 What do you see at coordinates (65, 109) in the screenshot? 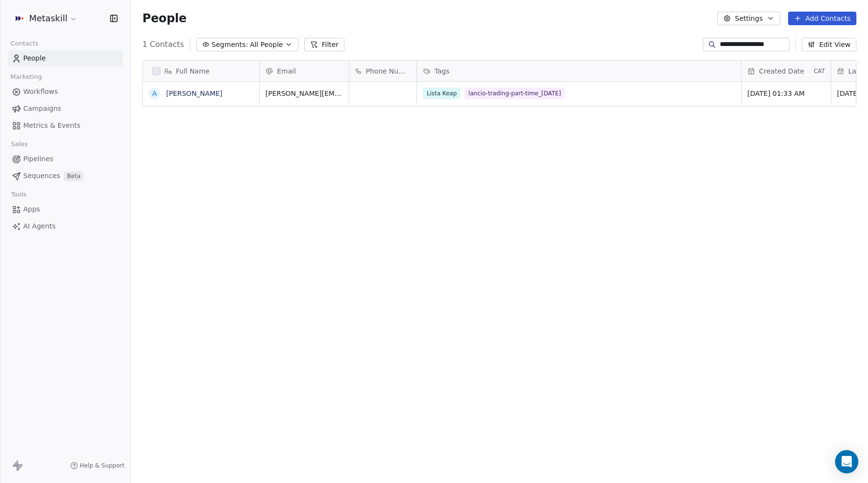
I see `a: Campaigns` at bounding box center [65, 109].